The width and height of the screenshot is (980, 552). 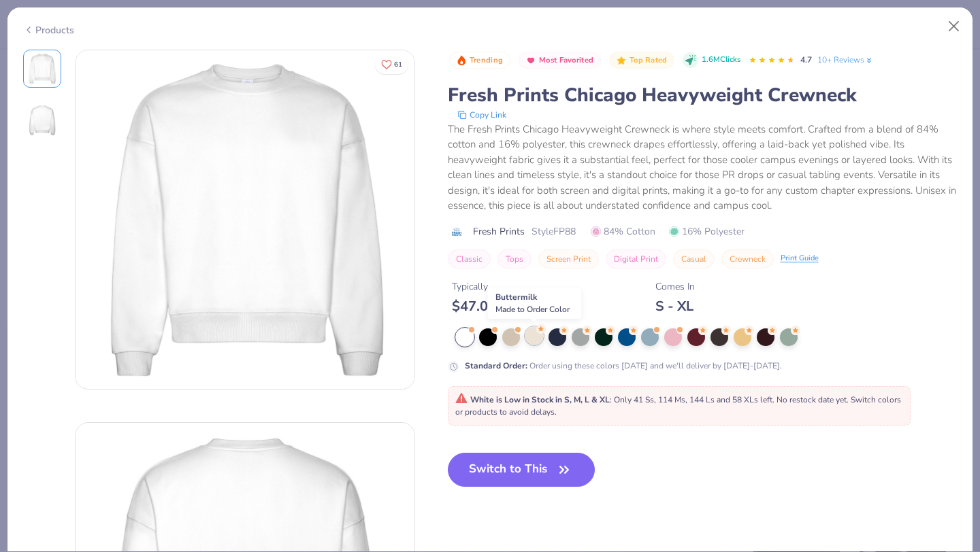 What do you see at coordinates (530, 60) in the screenshot?
I see `img: Most Favorited sort` at bounding box center [530, 60].